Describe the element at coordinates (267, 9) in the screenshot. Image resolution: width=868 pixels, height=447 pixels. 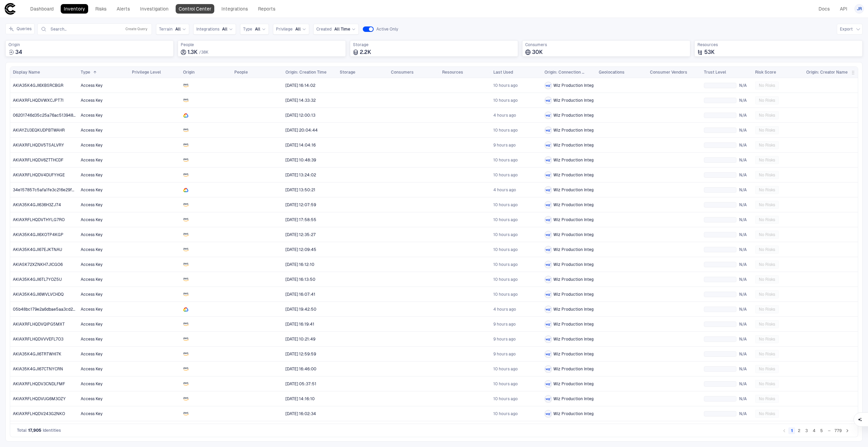
I see `a: Reports` at that location.